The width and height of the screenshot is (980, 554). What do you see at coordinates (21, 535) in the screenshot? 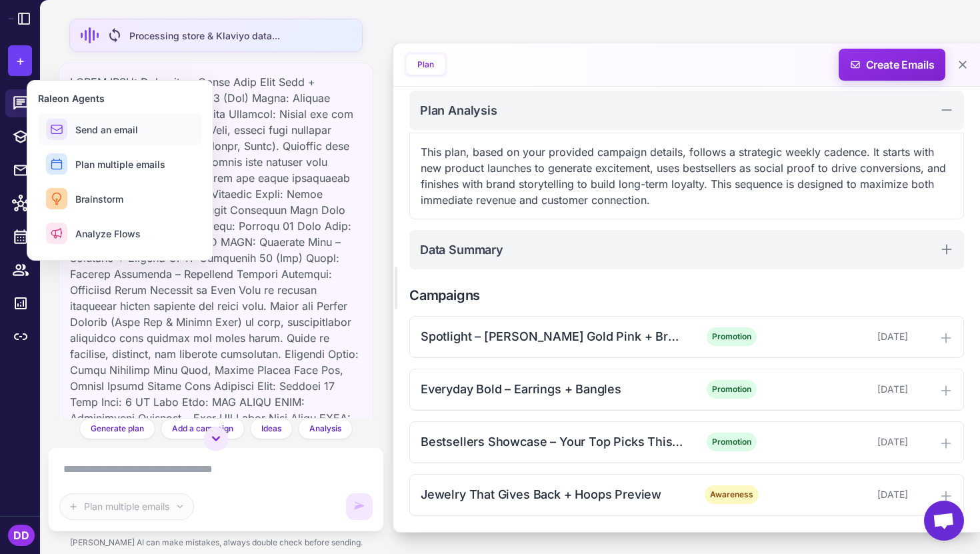
I see `div: DD` at bounding box center [21, 535].